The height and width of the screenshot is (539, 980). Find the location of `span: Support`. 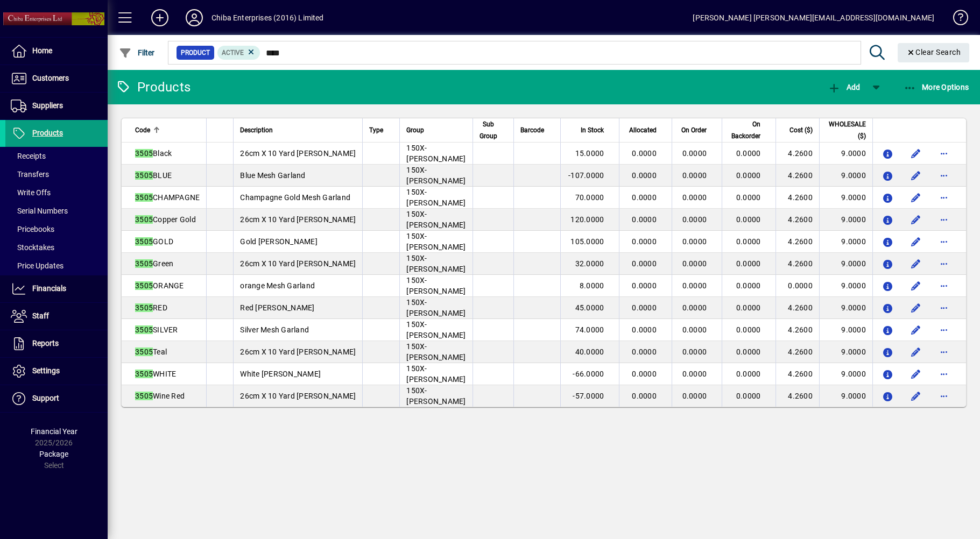

span: Support is located at coordinates (46, 398).